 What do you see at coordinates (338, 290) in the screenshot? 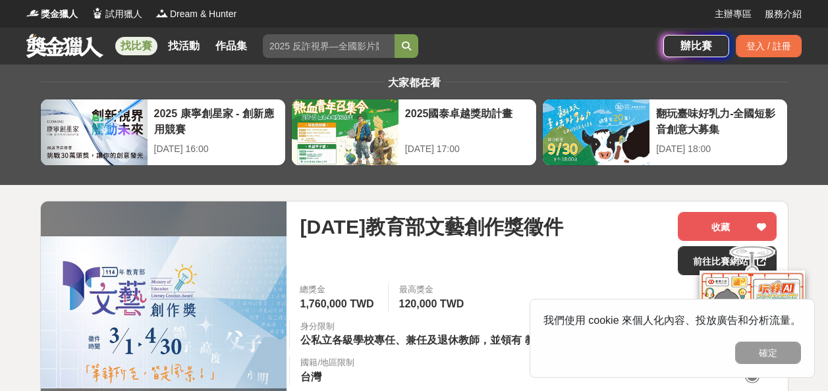
I see `span: 總獎金` at bounding box center [338, 290].